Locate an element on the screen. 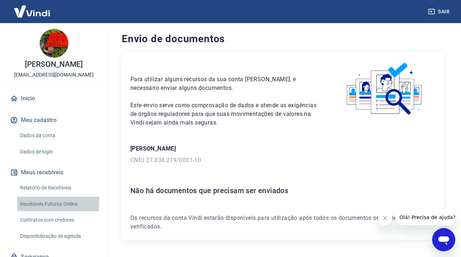 The width and height of the screenshot is (461, 257). a: Disponibilização de agenda is located at coordinates (58, 236).